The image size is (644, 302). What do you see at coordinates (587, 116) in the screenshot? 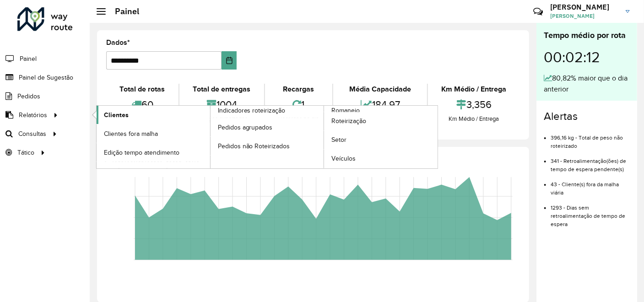
I see `h4: Alertas` at bounding box center [587, 116].